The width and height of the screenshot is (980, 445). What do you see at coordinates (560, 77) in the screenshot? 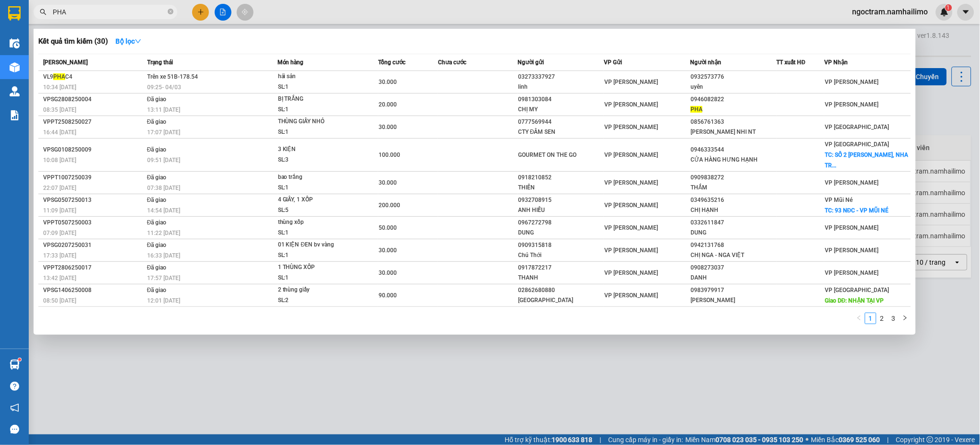
I see `div: 03273337927` at bounding box center [560, 77].